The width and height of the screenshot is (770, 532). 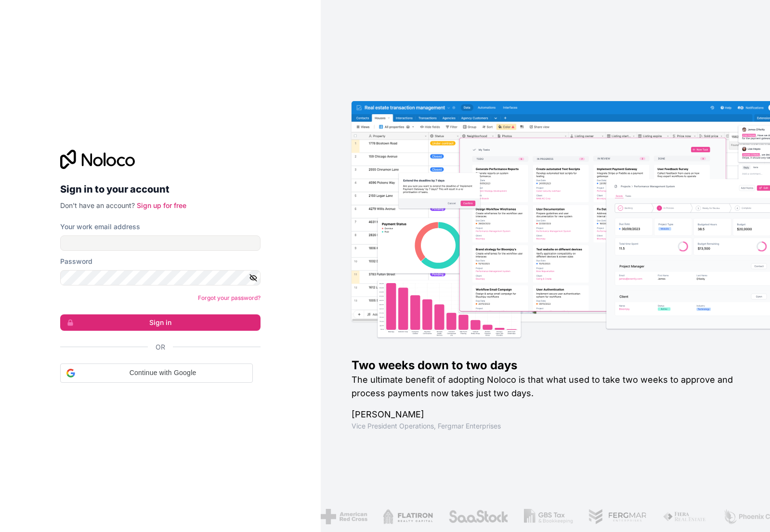 What do you see at coordinates (160, 243) in the screenshot?
I see `input: Email address` at bounding box center [160, 243].